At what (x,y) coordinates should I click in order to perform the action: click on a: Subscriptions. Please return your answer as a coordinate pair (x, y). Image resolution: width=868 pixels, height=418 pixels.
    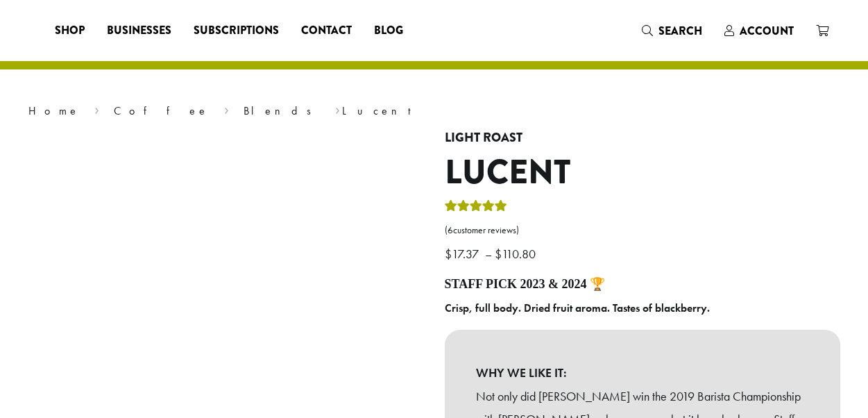
    Looking at the image, I should click on (236, 31).